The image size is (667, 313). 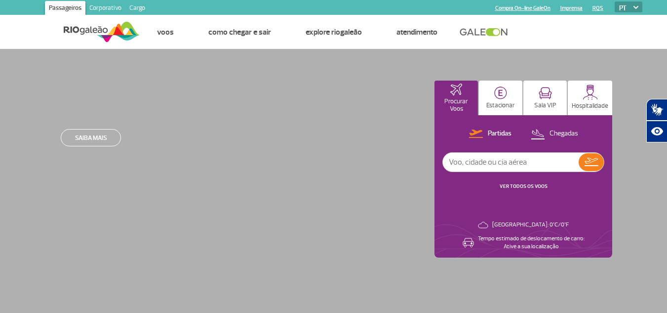 What do you see at coordinates (417, 32) in the screenshot?
I see `a: Atendimento` at bounding box center [417, 32].